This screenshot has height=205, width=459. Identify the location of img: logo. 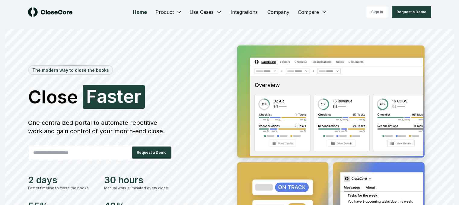
(50, 12).